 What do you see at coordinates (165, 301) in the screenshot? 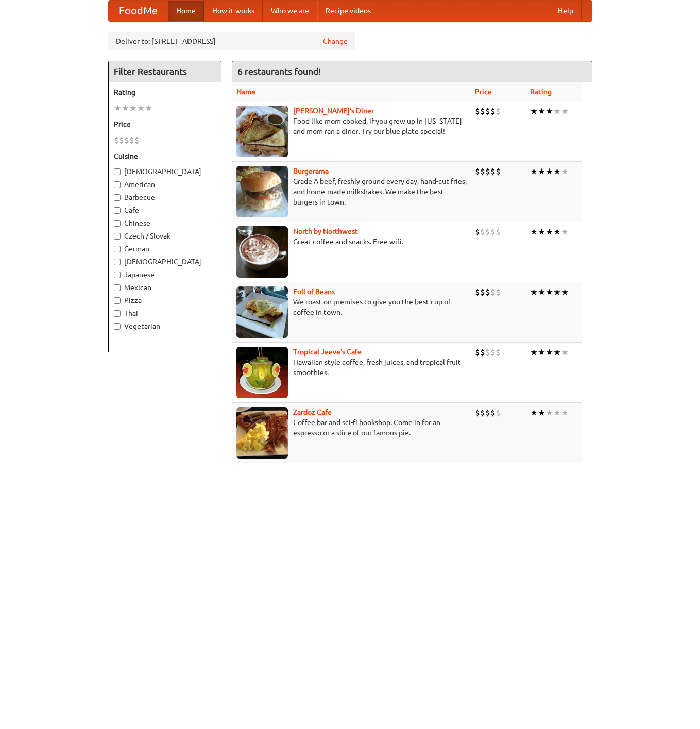
I see `label: Pizza` at bounding box center [165, 301].